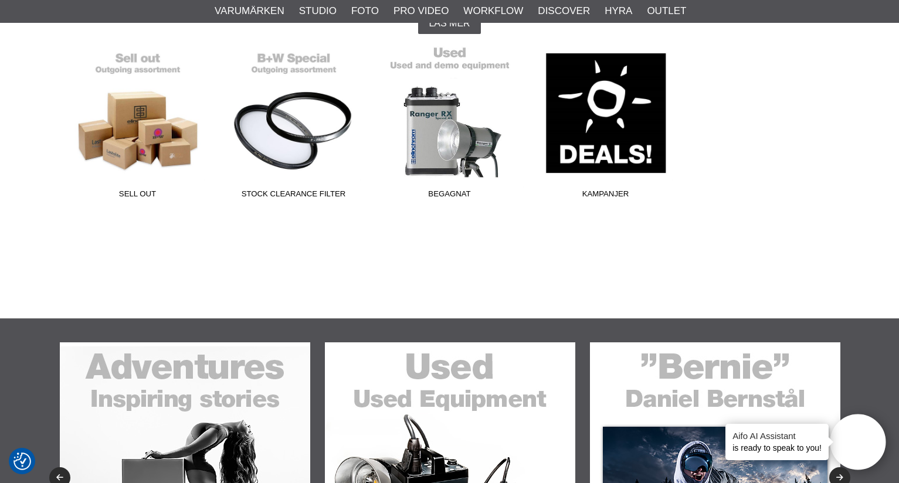 The width and height of the screenshot is (899, 483). I want to click on a: Outlet, so click(666, 11).